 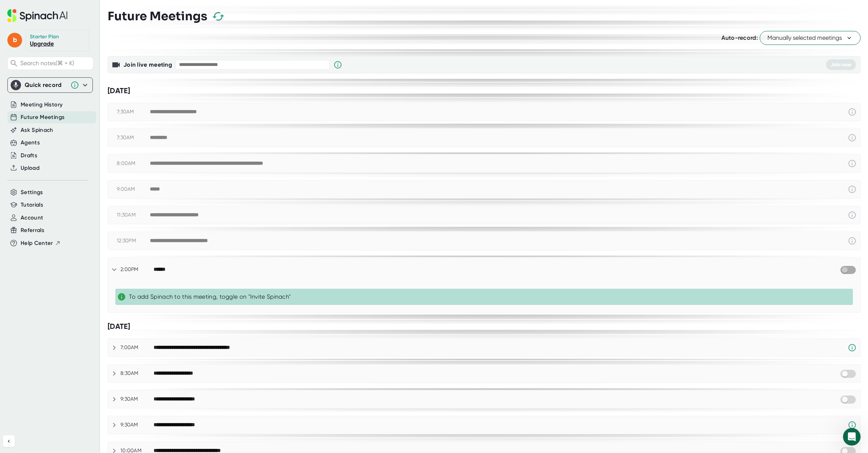 What do you see at coordinates (37, 130) in the screenshot?
I see `button: Ask Spinach` at bounding box center [37, 130].